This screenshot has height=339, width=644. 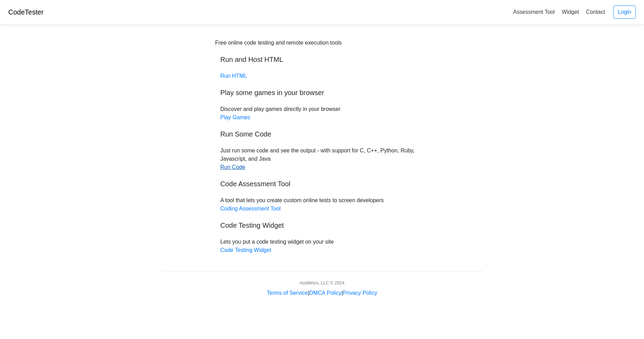 What do you see at coordinates (322, 146) in the screenshot?
I see `div: Discover and play games directly in your browser Just run some code and see the output - with sup...` at bounding box center [322, 146].